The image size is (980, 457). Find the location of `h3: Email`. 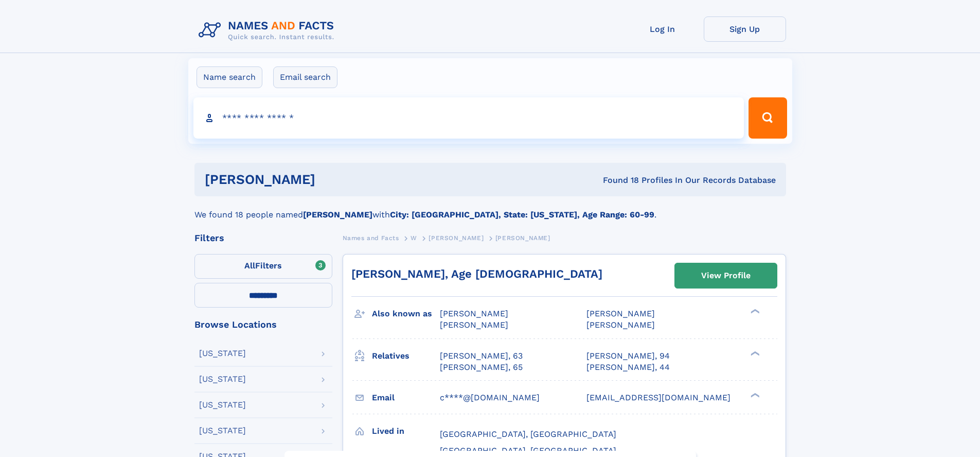

h3: Email is located at coordinates (406, 398).